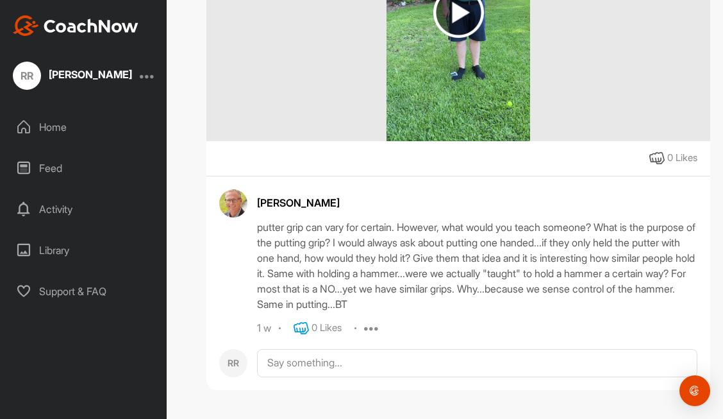  I want to click on div: Home, so click(84, 127).